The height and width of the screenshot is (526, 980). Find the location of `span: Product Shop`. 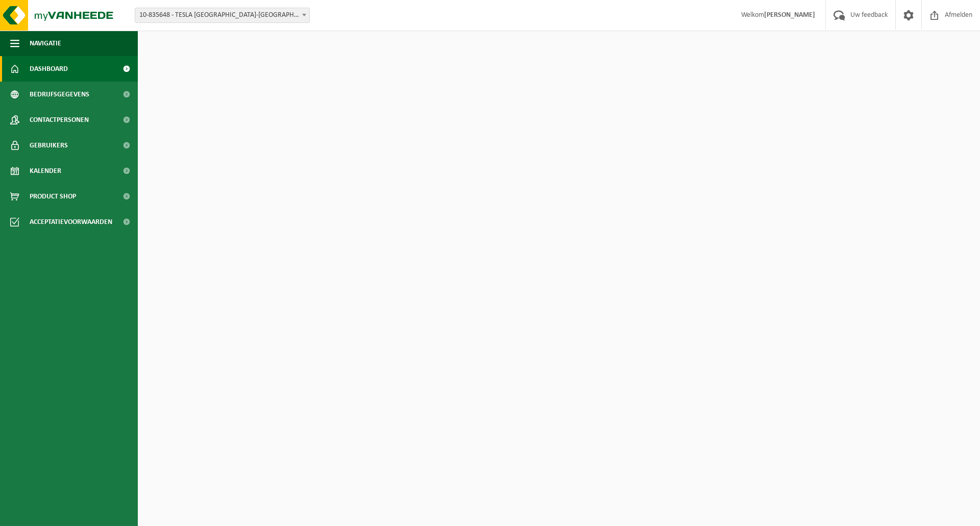

span: Product Shop is located at coordinates (52, 196).